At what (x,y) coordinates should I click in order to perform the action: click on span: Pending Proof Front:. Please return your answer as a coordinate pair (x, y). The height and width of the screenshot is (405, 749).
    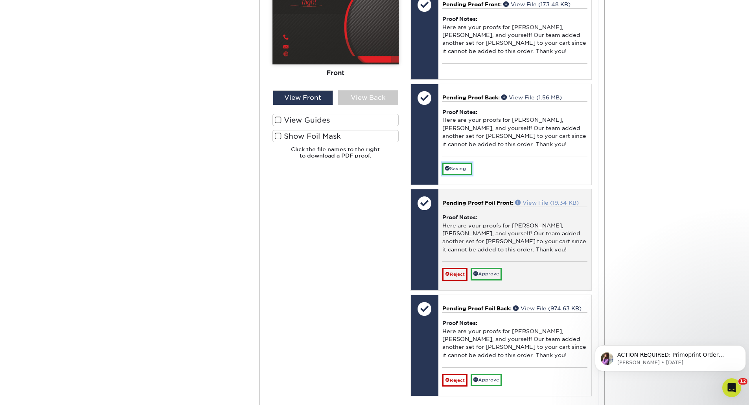
    Looking at the image, I should click on (472, 4).